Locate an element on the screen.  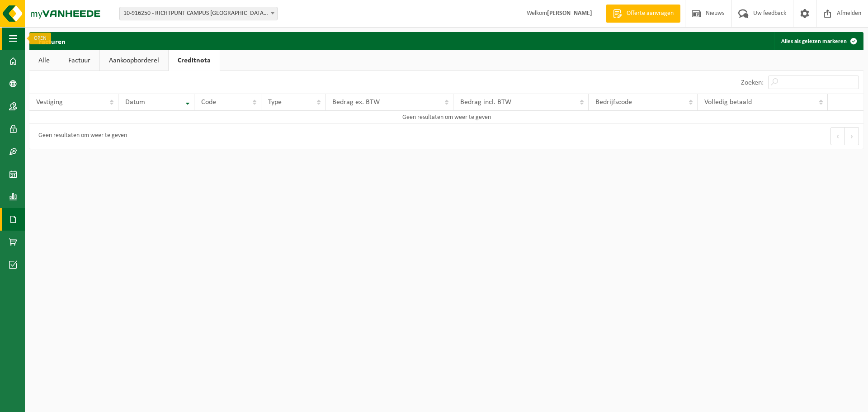
label: Zoeken: is located at coordinates (752, 82).